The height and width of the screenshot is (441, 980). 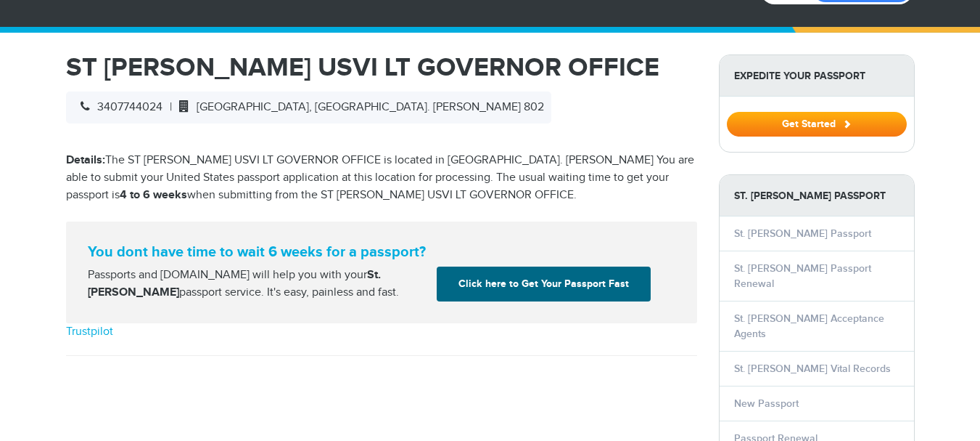 I want to click on a: Click here to Get Your Passport Fast, so click(x=543, y=284).